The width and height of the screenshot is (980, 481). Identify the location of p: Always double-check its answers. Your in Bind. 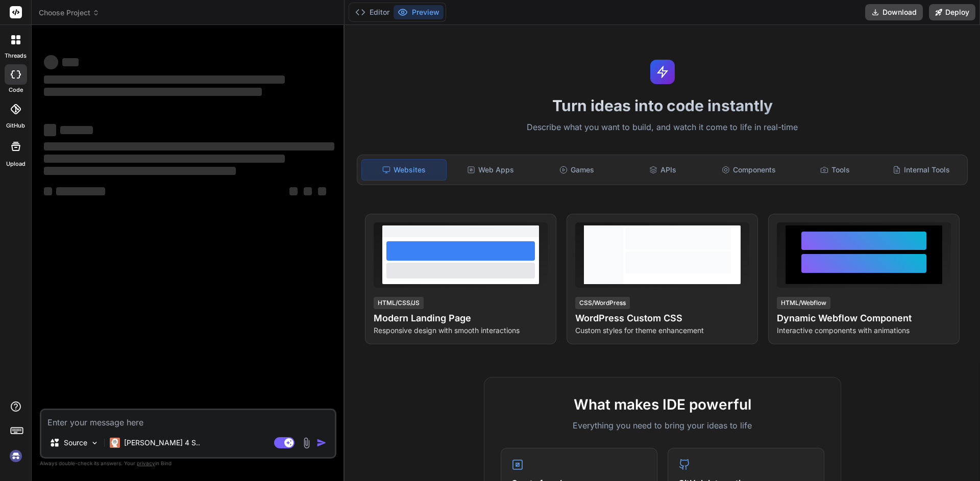
(188, 463).